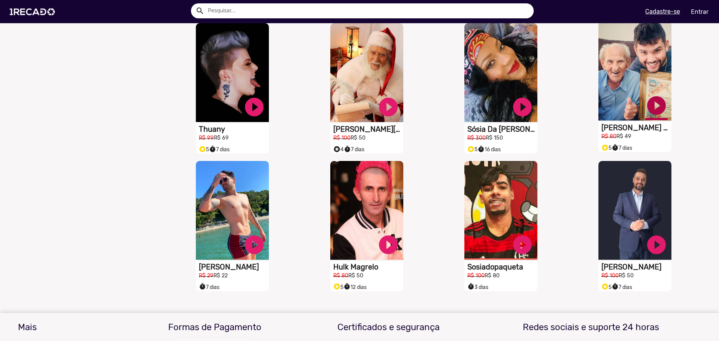  What do you see at coordinates (206, 138) in the screenshot?
I see `small: R$ 99` at bounding box center [206, 138].